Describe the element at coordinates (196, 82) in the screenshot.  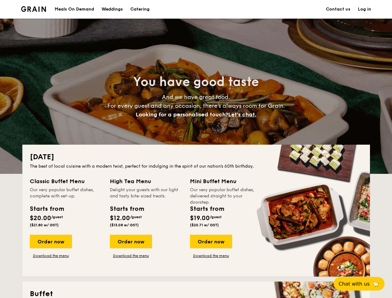
I see `span: You have good taste` at that location.